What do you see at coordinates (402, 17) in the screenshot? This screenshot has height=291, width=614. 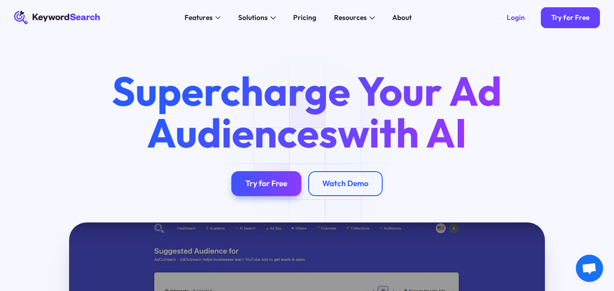 I see `a: About` at bounding box center [402, 17].